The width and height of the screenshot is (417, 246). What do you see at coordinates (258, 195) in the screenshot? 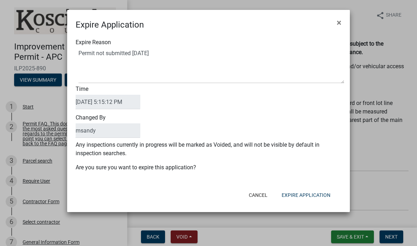
I see `button: Cancel` at bounding box center [258, 195].